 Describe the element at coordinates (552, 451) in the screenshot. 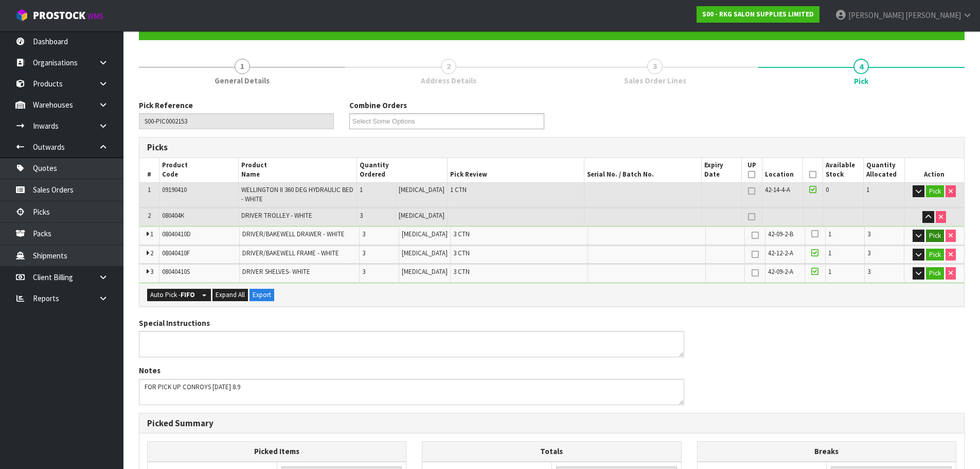

I see `th: Totals` at that location.